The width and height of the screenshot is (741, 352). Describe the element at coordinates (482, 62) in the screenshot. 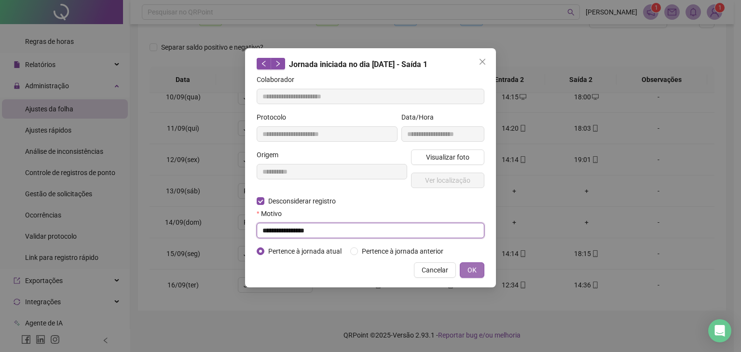

I see `button: Close` at that location.